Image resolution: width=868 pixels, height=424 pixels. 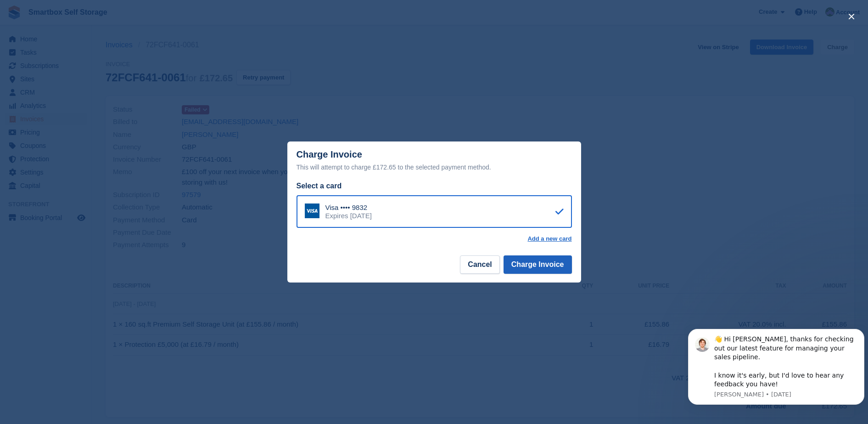 I want to click on img: Profile image for David, so click(x=18, y=20).